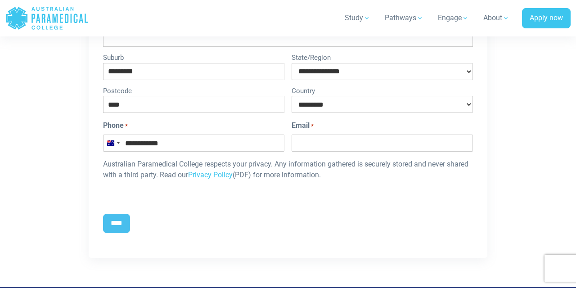 The width and height of the screenshot is (576, 288). I want to click on label: Country, so click(382, 90).